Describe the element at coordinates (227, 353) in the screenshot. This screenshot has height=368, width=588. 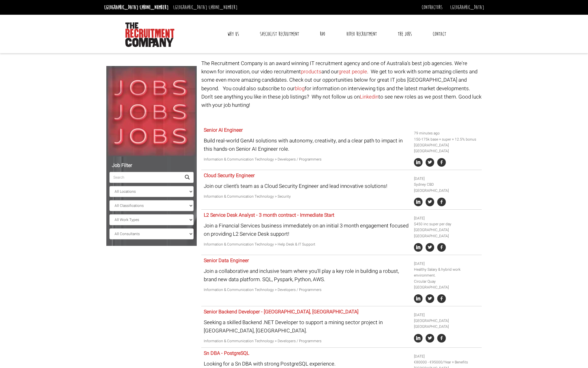
I see `a: Sn DBA - PostgreSQL` at that location.